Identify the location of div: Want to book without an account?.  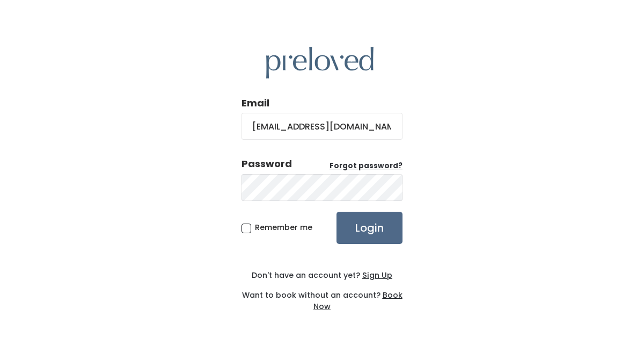
(322, 297).